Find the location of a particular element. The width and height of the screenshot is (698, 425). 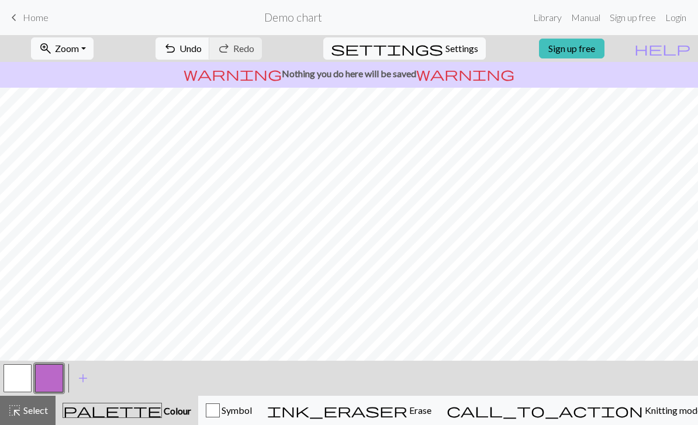

button: Symbol is located at coordinates (228, 410).